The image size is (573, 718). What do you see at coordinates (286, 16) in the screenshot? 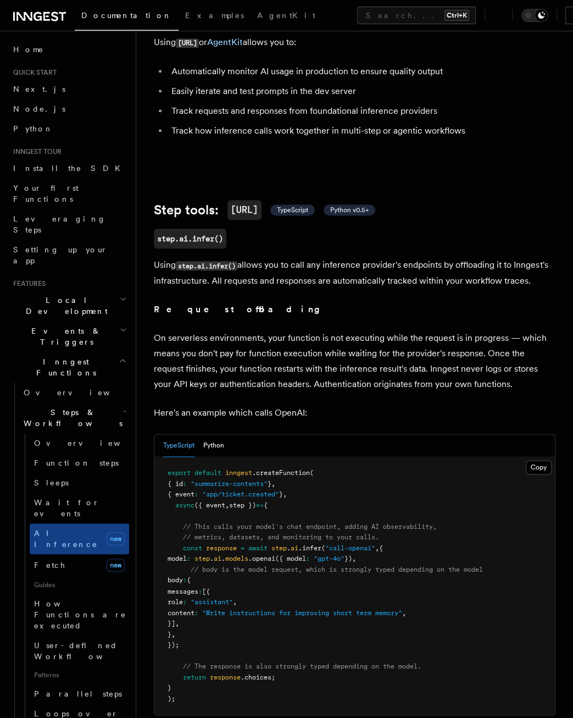
I see `a: AgentKit` at bounding box center [286, 16].